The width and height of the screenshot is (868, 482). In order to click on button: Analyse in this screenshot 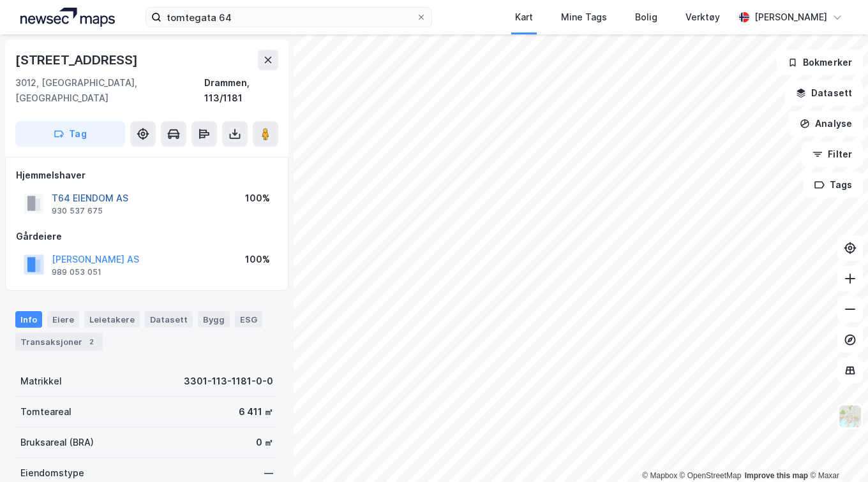, I will do `click(826, 124)`.